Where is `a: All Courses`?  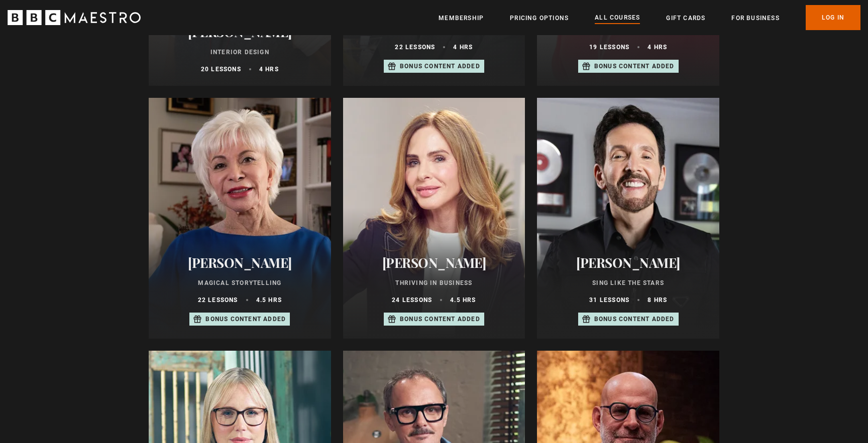
a: All Courses is located at coordinates (618, 18).